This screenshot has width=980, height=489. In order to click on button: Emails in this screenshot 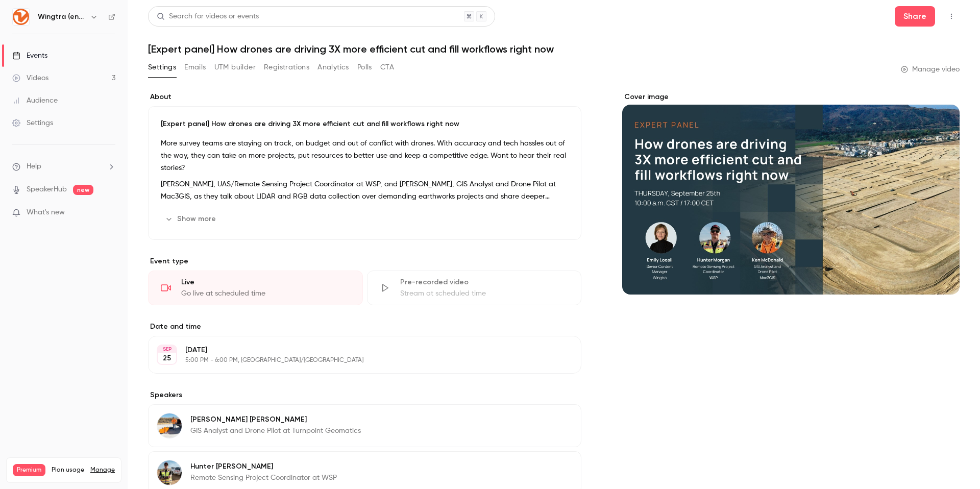, I will do `click(195, 67)`.